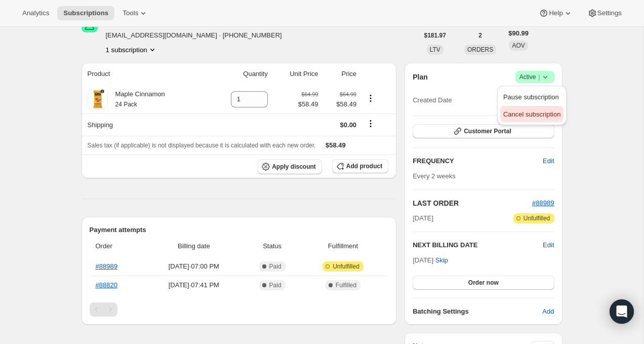 The width and height of the screenshot is (644, 344). Describe the element at coordinates (294, 167) in the screenshot. I see `span: Apply discount` at that location.